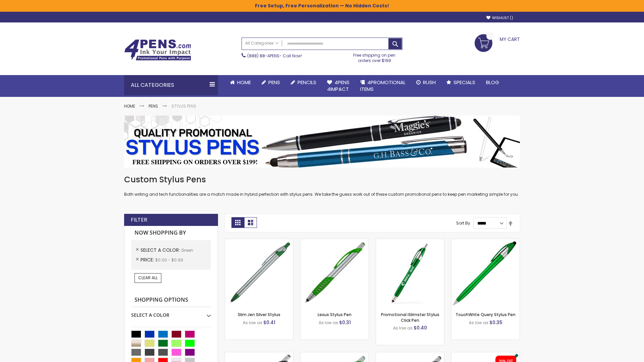  I want to click on a: iSlimster II - Full Color-Green, so click(485, 355).